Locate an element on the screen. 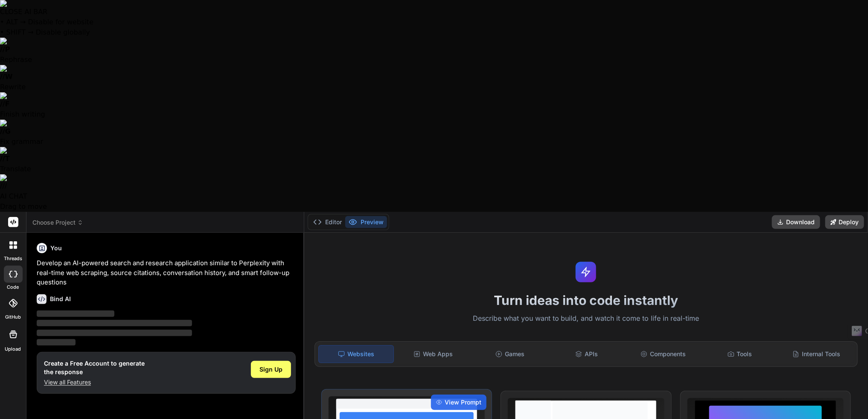 The width and height of the screenshot is (868, 419). button: Preview is located at coordinates (366, 222).